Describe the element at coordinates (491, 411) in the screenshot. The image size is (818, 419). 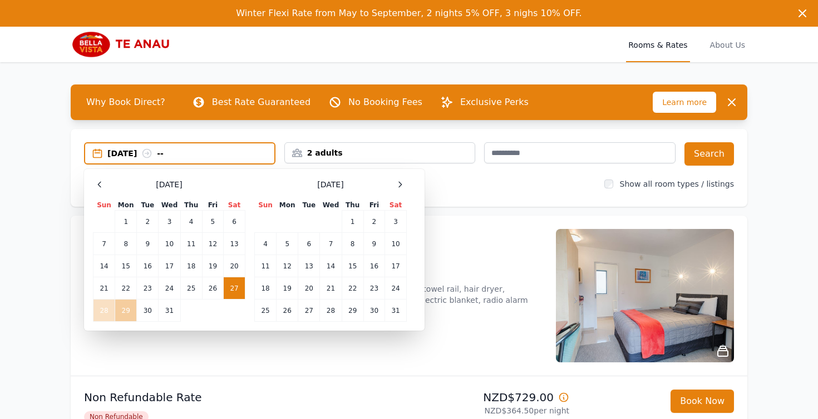
I see `p: NZD$364.50 per night` at that location.